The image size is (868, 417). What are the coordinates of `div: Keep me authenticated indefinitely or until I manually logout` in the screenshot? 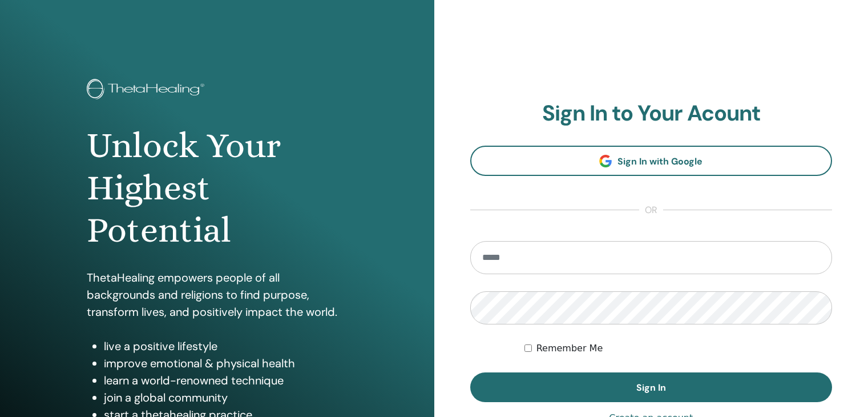 It's located at (678, 348).